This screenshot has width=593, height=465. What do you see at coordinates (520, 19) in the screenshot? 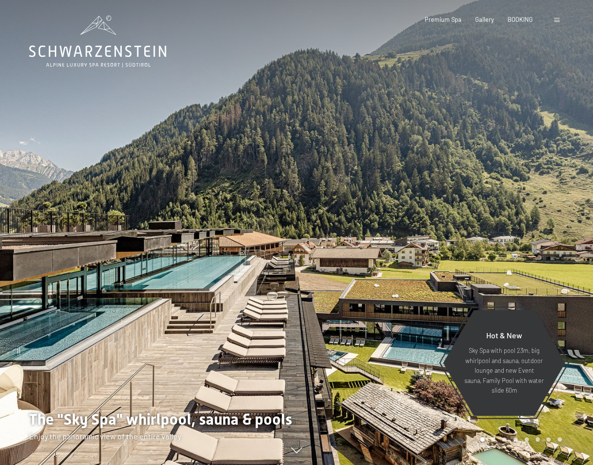
I see `span: BOOKING` at bounding box center [520, 19].